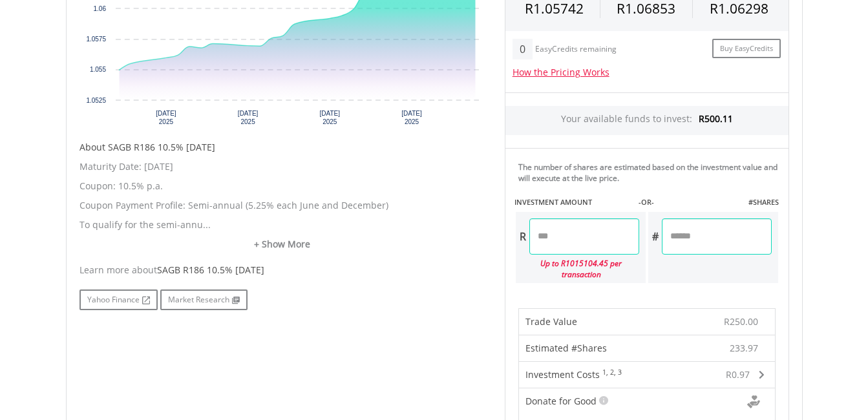 The width and height of the screenshot is (868, 420). I want to click on div: Up to R1015104.45 per transaction, so click(577, 269).